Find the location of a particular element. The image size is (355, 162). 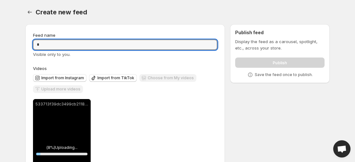

p: Save the feed once to publish. is located at coordinates (283, 75).